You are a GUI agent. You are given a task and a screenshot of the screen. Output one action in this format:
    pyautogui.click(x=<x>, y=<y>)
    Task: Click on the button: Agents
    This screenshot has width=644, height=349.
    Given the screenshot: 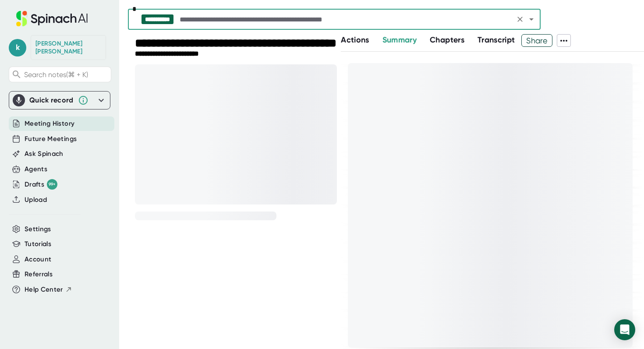 What is the action you would take?
    pyautogui.click(x=36, y=169)
    